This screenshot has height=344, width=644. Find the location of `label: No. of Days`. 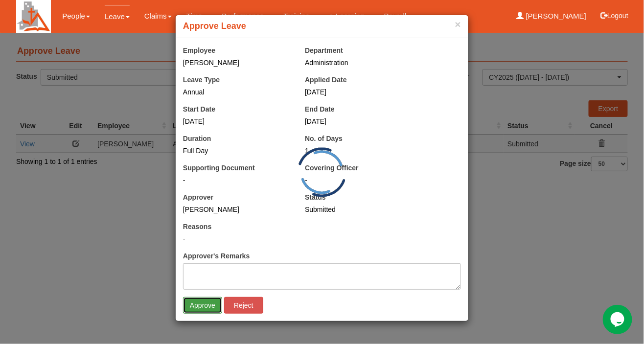

label: No. of Days is located at coordinates (324, 139).